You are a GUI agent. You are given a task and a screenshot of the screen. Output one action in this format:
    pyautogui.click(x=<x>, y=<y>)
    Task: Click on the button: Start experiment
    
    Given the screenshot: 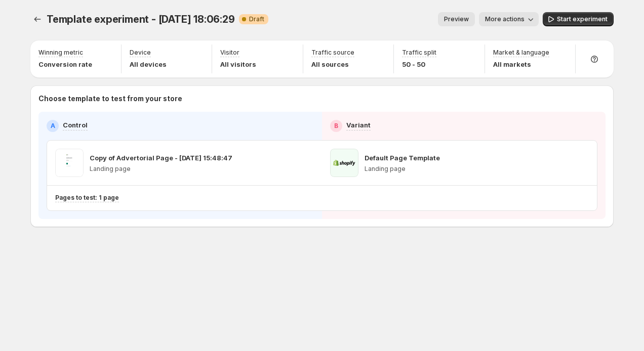 What is the action you would take?
    pyautogui.click(x=578, y=19)
    